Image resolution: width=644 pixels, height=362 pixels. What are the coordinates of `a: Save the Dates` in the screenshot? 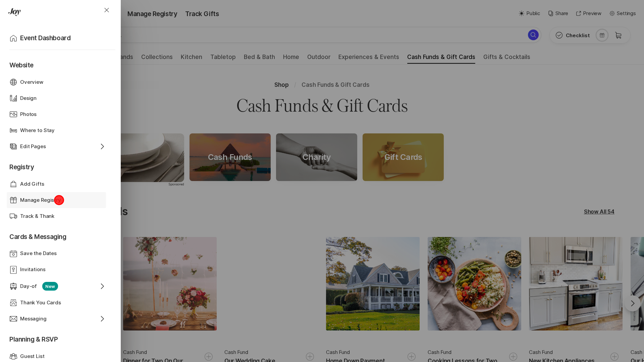 It's located at (59, 253).